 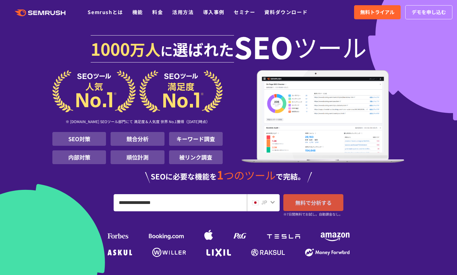 What do you see at coordinates (313, 203) in the screenshot?
I see `span: 無料で分析する` at bounding box center [313, 203].